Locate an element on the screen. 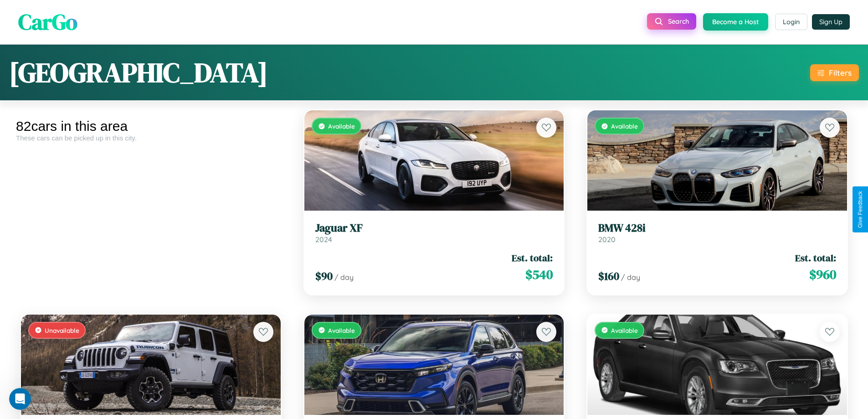  div: Filters is located at coordinates (840, 73).